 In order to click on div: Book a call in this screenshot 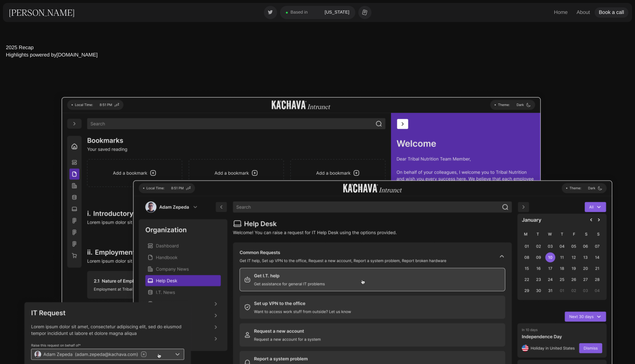, I will do `click(612, 12)`.